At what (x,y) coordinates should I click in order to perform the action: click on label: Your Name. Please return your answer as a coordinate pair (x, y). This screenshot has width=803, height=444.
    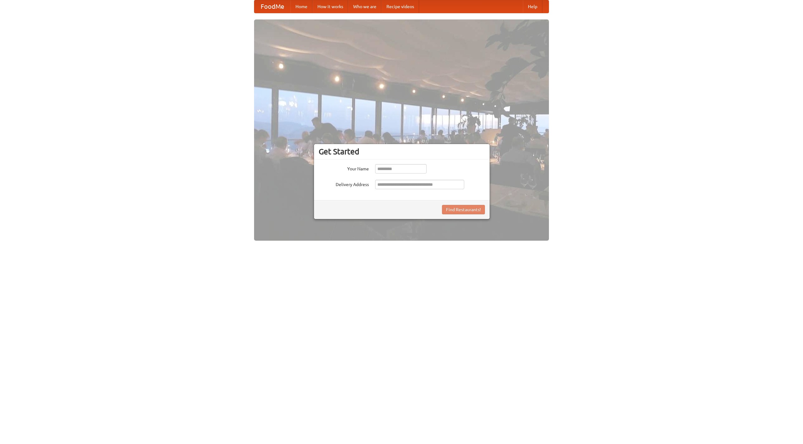
    Looking at the image, I should click on (344, 168).